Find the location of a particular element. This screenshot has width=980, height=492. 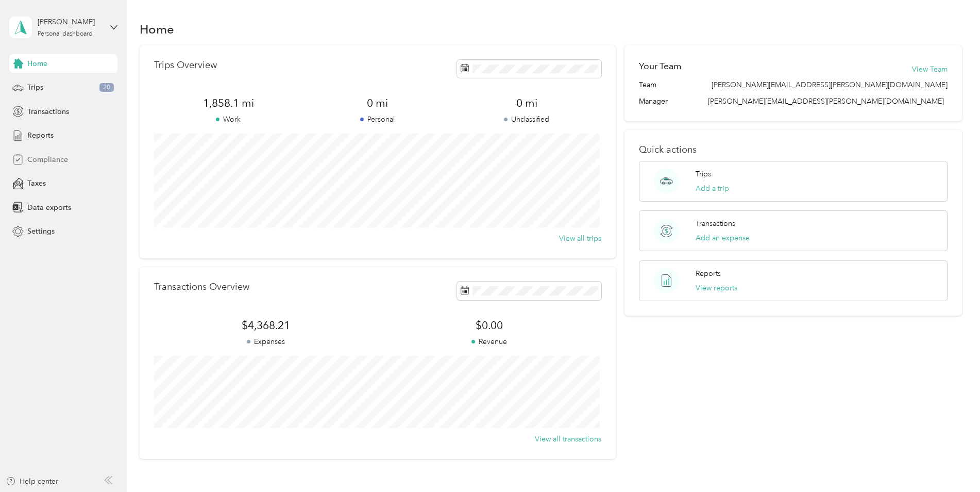

span: Team is located at coordinates (648, 84).